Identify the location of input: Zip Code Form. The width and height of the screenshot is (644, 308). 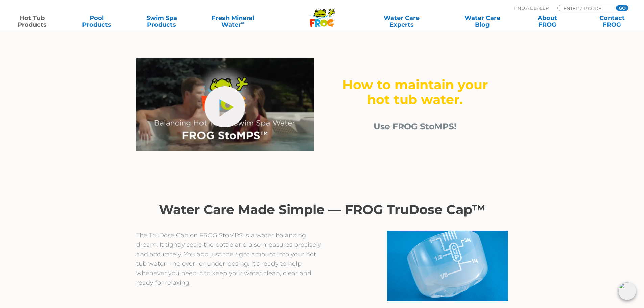
(585, 8).